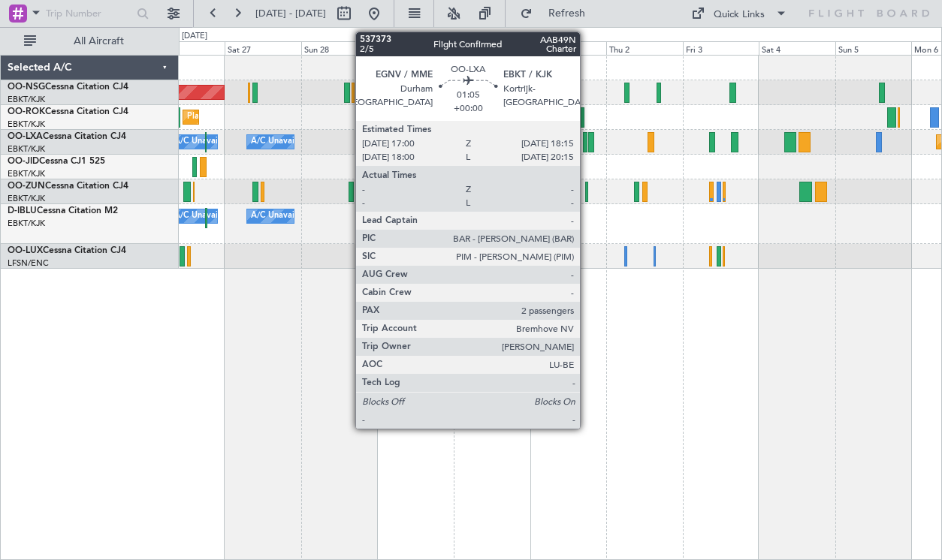 Image resolution: width=942 pixels, height=560 pixels. What do you see at coordinates (415, 48) in the screenshot?
I see `div: Mon 29` at bounding box center [415, 48].